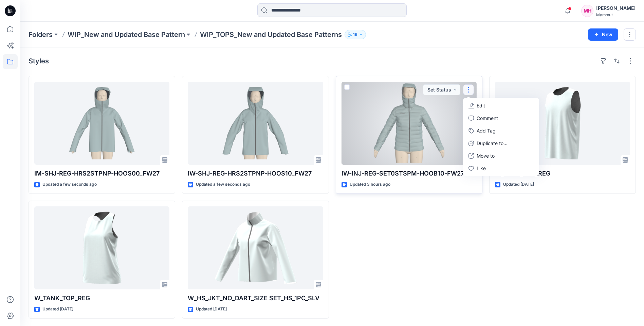  Describe the element at coordinates (616, 15) in the screenshot. I see `div: Mammut` at that location.